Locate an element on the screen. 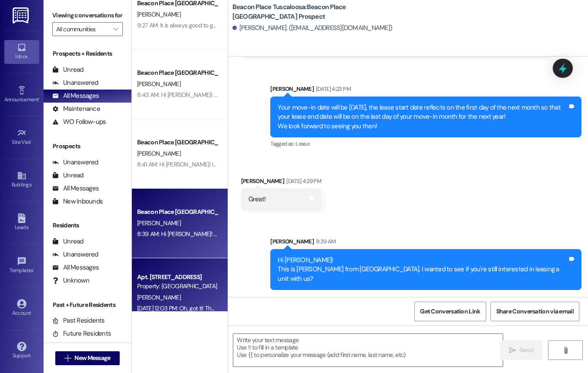  label: Viewing conversations for is located at coordinates (87, 15).